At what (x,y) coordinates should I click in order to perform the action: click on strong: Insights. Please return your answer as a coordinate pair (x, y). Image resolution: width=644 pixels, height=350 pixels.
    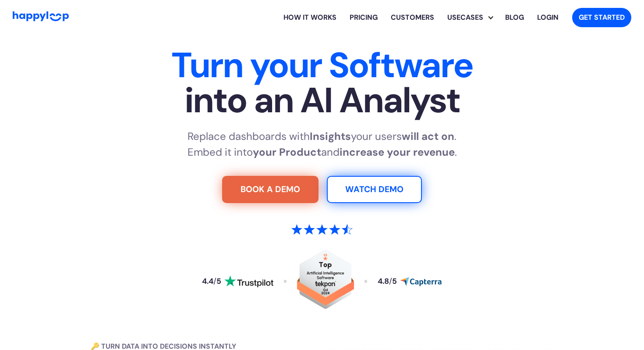
    Looking at the image, I should click on (330, 136).